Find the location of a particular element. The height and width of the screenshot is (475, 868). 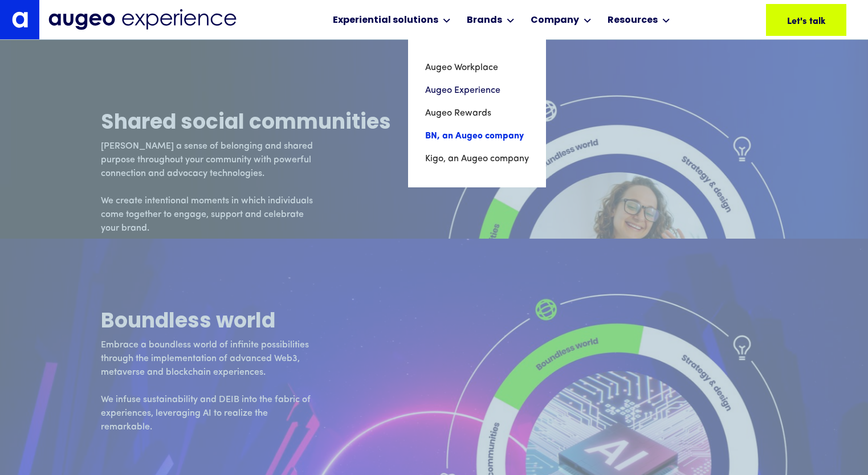

a: Augeo Rewards is located at coordinates (477, 114).